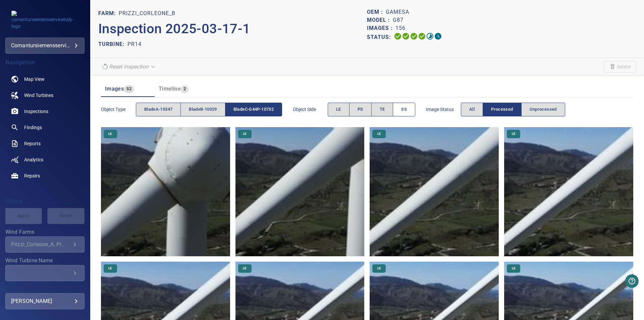 This screenshot has width=644, height=320. Describe the element at coordinates (404, 109) in the screenshot. I see `span: SS` at that location.